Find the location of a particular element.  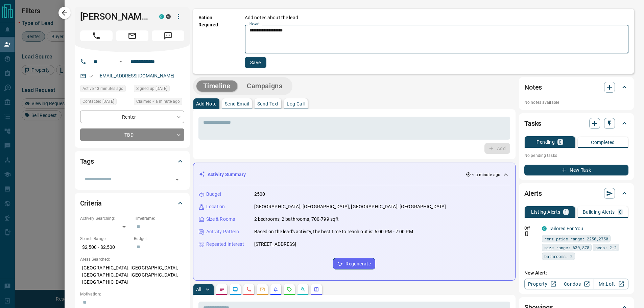

svg: Listing Alerts is located at coordinates (276, 289).